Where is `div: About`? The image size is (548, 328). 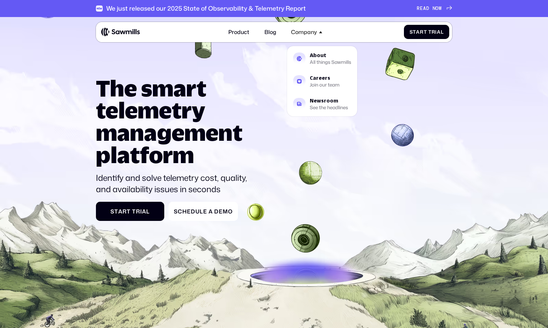 div: About is located at coordinates (330, 55).